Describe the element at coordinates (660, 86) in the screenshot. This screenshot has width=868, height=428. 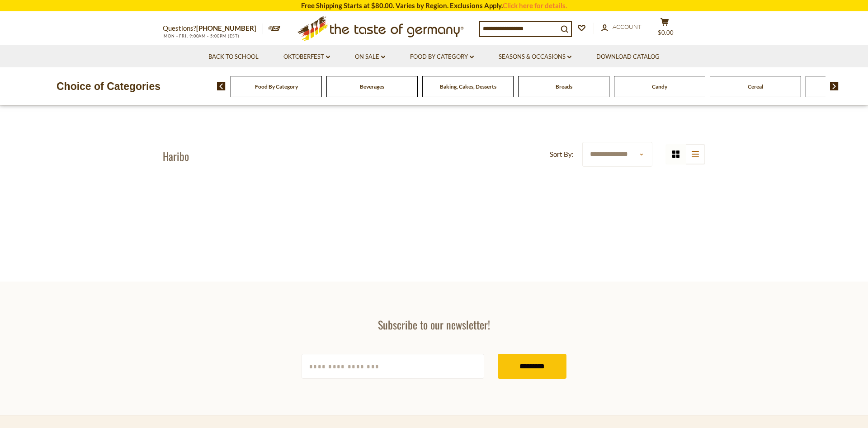
I see `span: Candy` at that location.